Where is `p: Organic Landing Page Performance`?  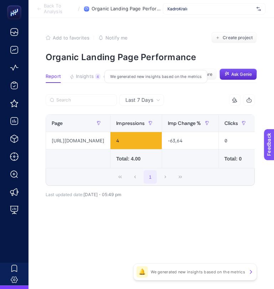
p: Organic Landing Page Performance is located at coordinates (151, 57).